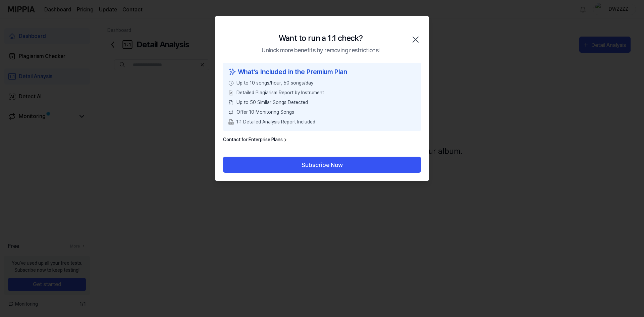  Describe the element at coordinates (280, 93) in the screenshot. I see `span: Detailed Plagiarism Report by Instrument` at that location.